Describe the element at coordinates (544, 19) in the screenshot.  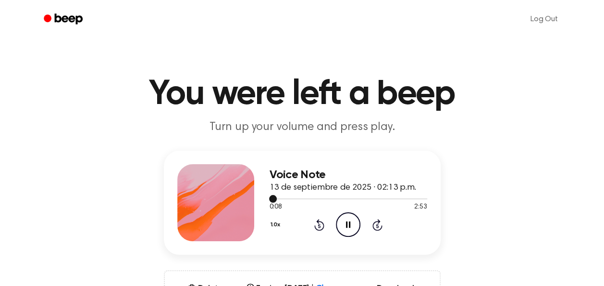
I see `a: Log Out` at that location.